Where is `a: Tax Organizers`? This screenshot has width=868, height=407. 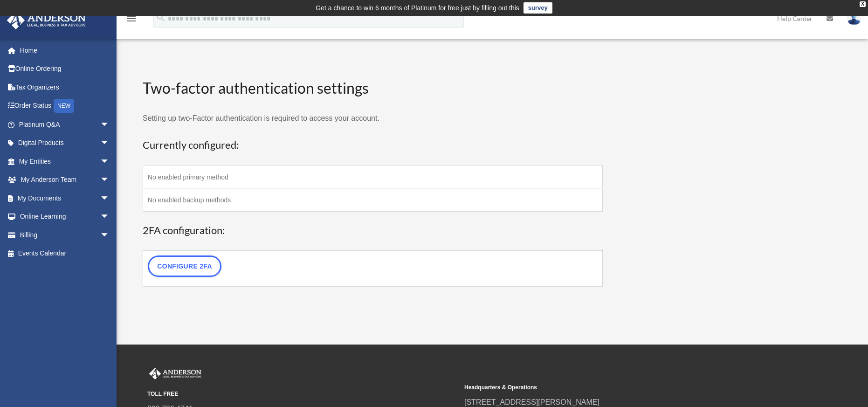 a: Tax Organizers is located at coordinates (65, 88).